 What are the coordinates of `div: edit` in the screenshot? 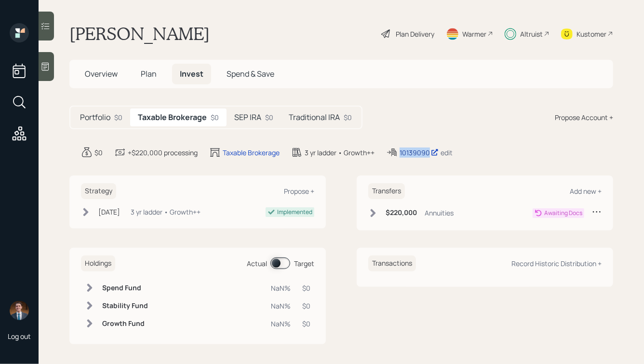 It's located at (446, 152).